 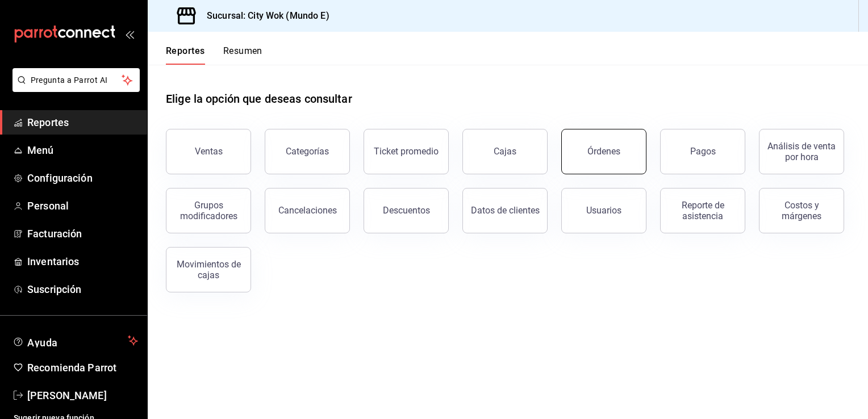 I want to click on button: Grupos modificadores, so click(x=209, y=211).